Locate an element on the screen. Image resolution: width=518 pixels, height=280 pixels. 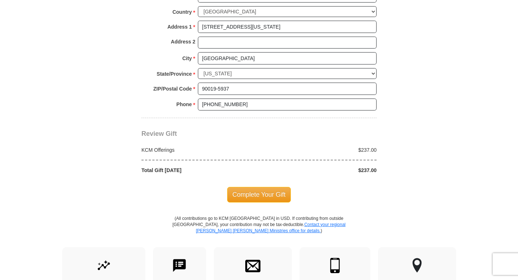
span: Review Gift is located at coordinates (159, 134).